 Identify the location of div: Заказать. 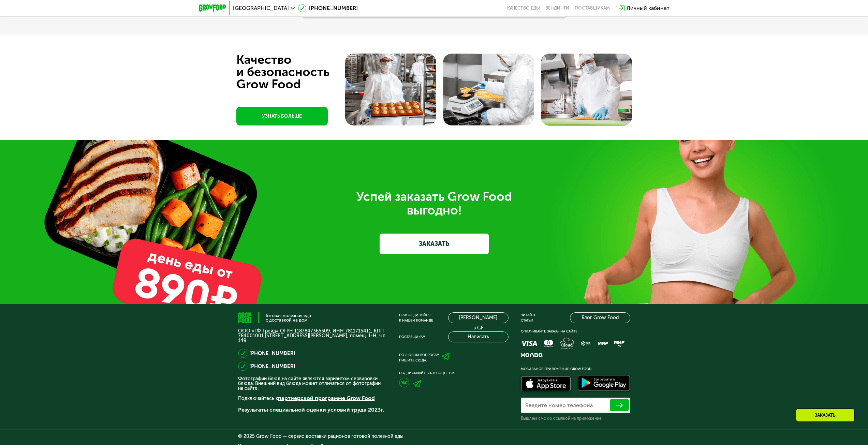
(826, 415).